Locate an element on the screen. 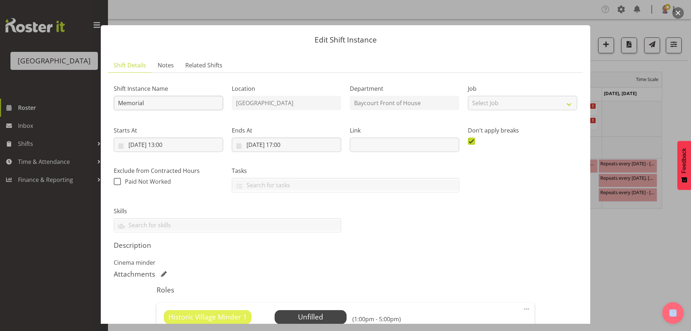 This screenshot has width=691, height=331. span: Shift Details is located at coordinates (130, 65).